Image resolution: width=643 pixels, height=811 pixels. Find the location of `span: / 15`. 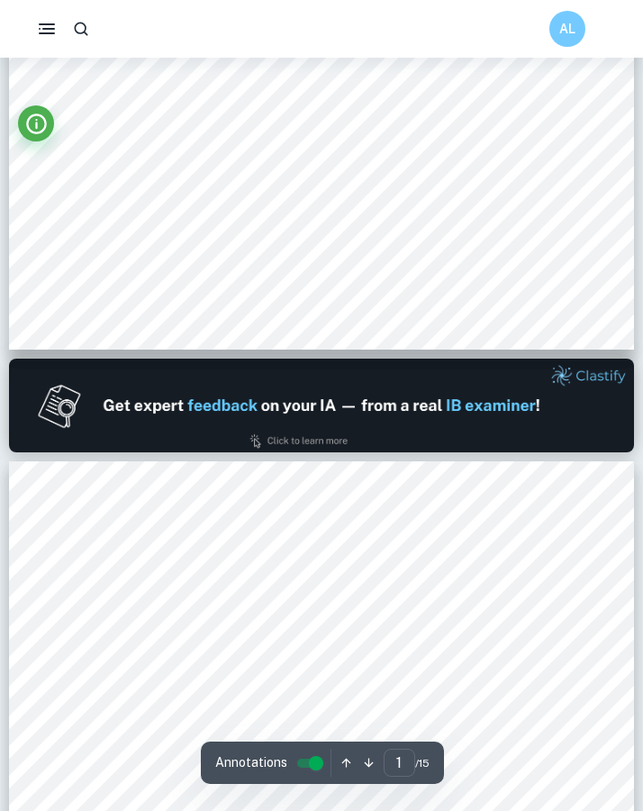

span: / 15 is located at coordinates (423, 763).